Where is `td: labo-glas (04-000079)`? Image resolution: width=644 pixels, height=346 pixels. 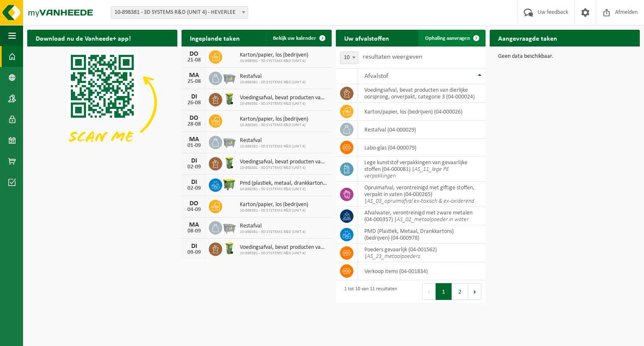
td: labo-glas (04-000079) is located at coordinates (422, 147).